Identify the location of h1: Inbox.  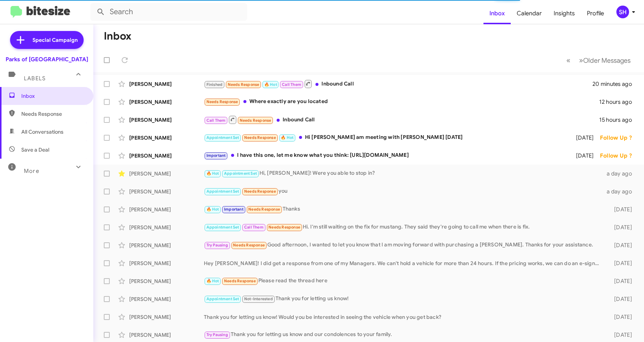
(118, 37).